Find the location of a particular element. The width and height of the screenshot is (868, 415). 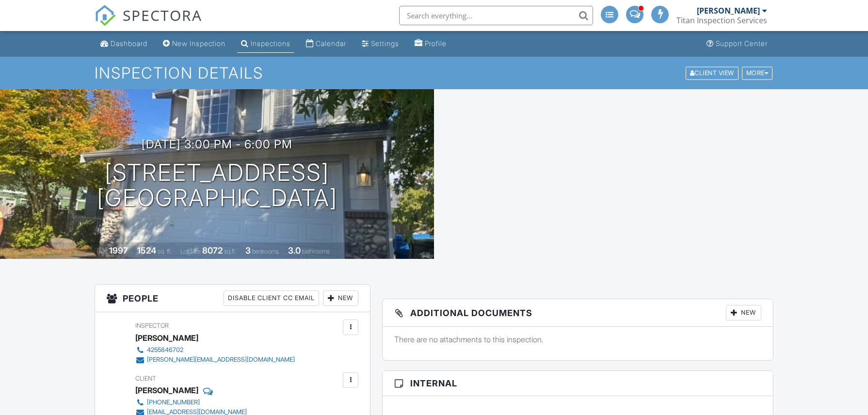

span: Inspector is located at coordinates (152, 326).